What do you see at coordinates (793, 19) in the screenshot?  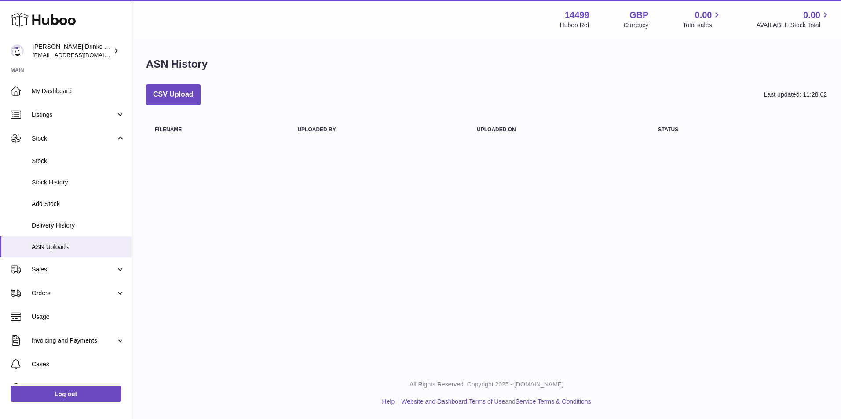 I see `a: 0.00 AVAILABLE Stock Total` at bounding box center [793, 19].